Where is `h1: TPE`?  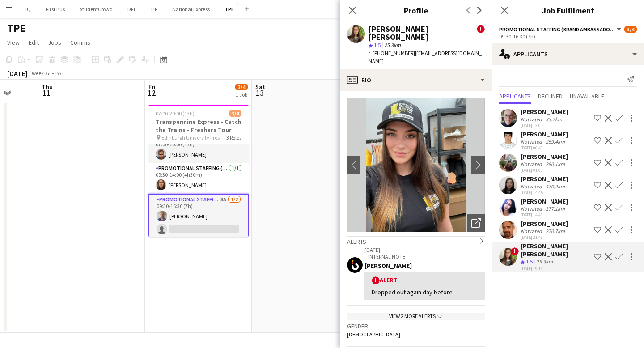 h1: TPE is located at coordinates (16, 28).